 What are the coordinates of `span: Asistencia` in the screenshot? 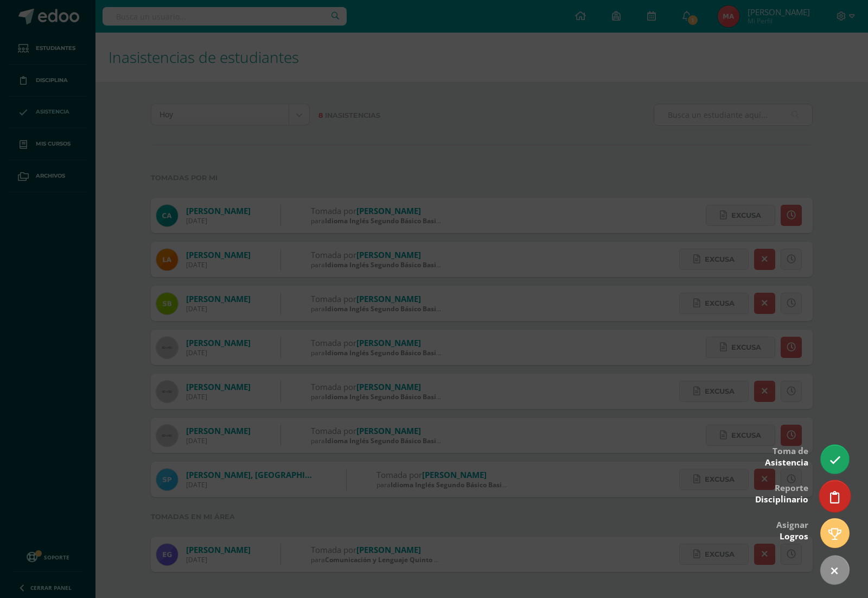 It's located at (787, 462).